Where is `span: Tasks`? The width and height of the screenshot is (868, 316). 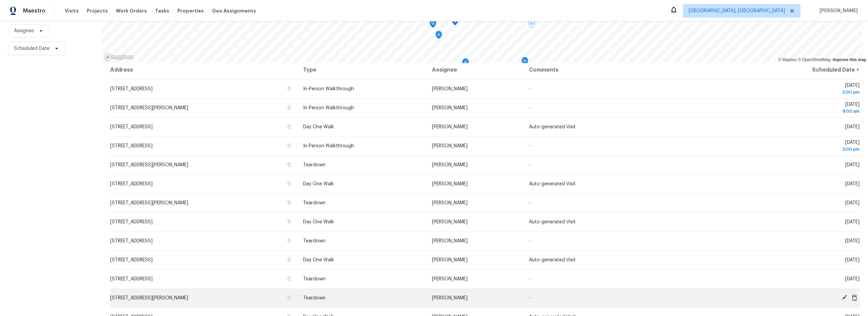
span: Tasks is located at coordinates (162, 11).